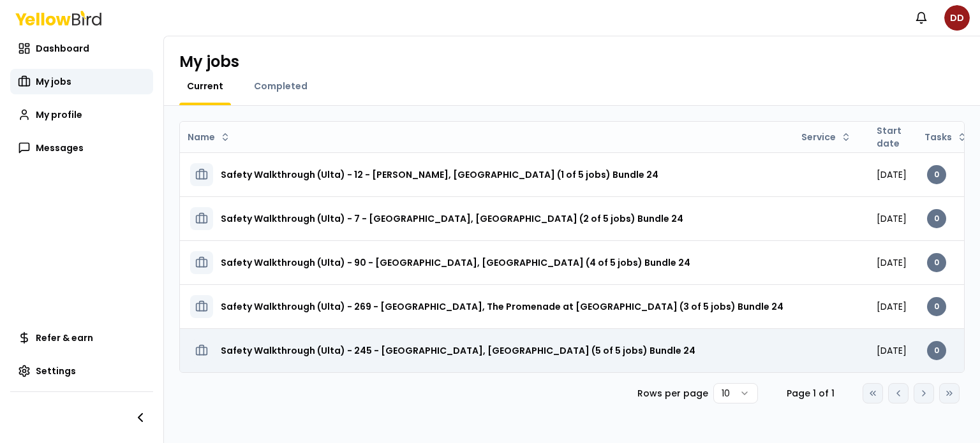 Image resolution: width=980 pixels, height=443 pixels. What do you see at coordinates (56, 371) in the screenshot?
I see `span: Settings` at bounding box center [56, 371].